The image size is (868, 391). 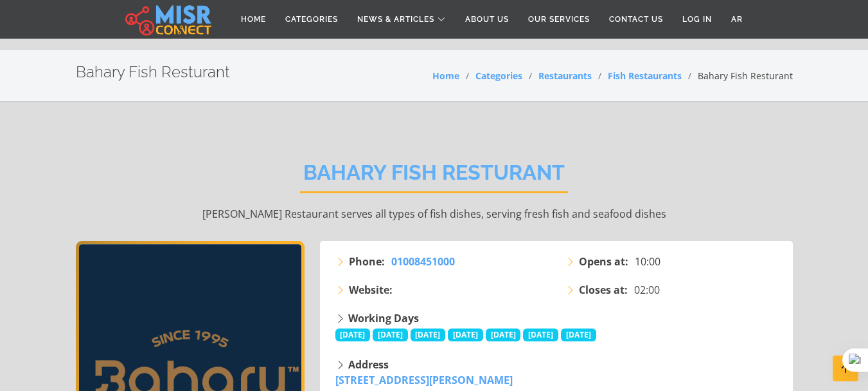 What do you see at coordinates (368, 365) in the screenshot?
I see `strong: Address` at bounding box center [368, 365].